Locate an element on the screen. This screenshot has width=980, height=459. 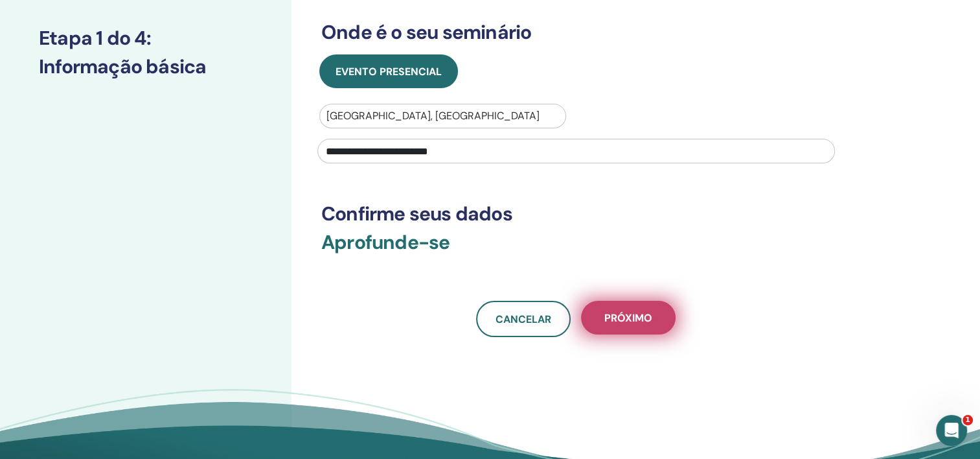
span: Cancelar is located at coordinates (523, 319).